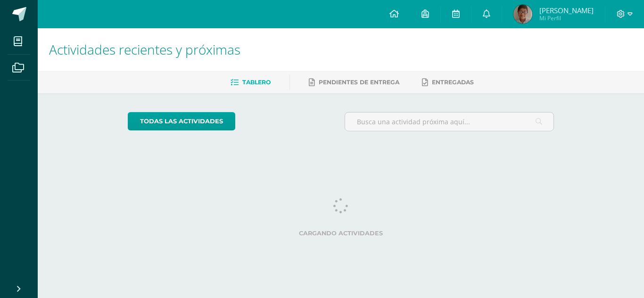  I want to click on label: Cargando actividades, so click(341, 233).